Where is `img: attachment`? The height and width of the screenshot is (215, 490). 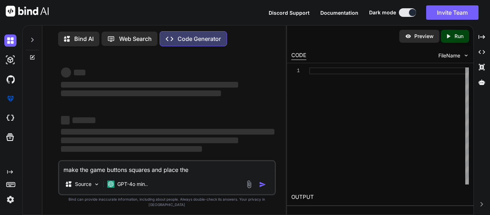
img: attachment is located at coordinates (249, 184).